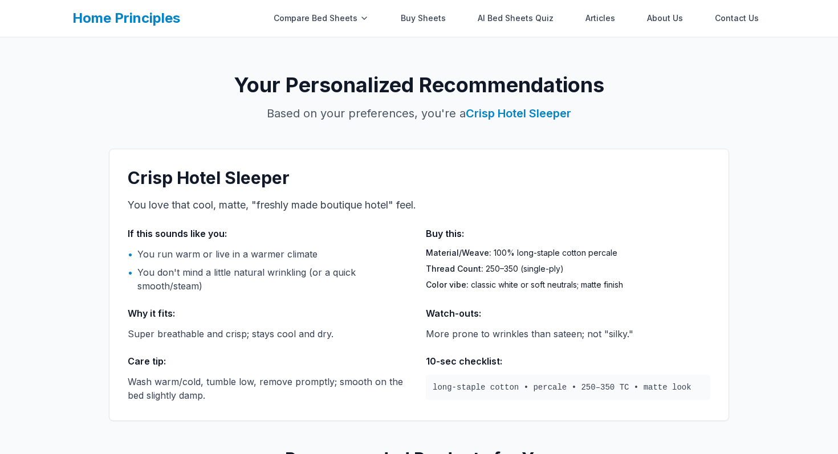  Describe the element at coordinates (454, 269) in the screenshot. I see `span: Thread Count:` at that location.